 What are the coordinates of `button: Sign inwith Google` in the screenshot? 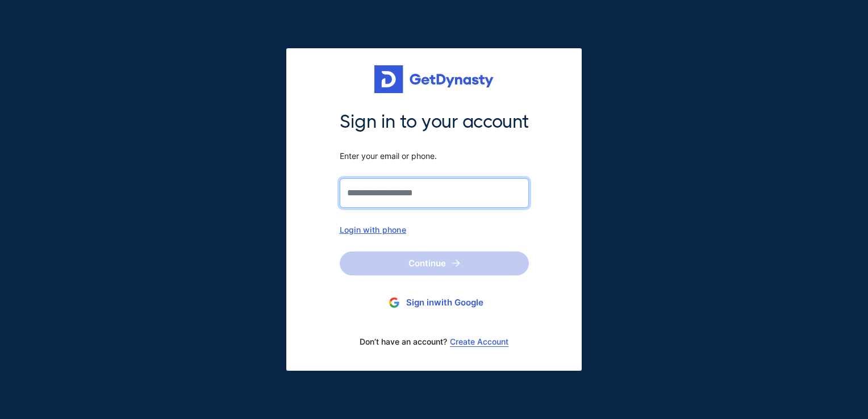 It's located at (434, 303).